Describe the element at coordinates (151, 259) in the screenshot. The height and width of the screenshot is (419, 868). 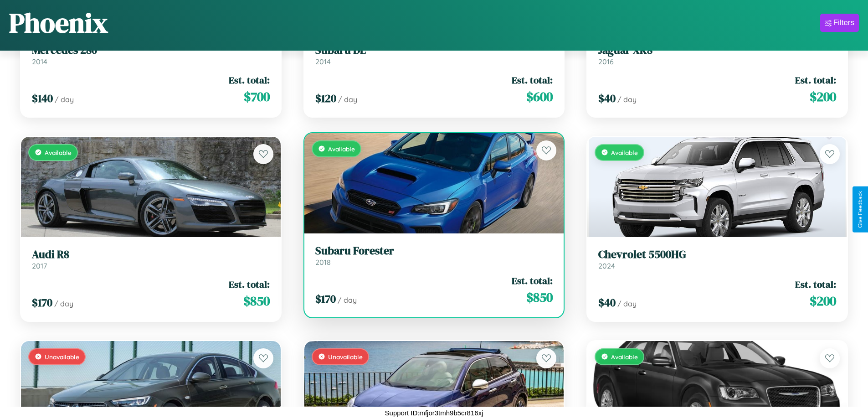
I see `a: Audi R82017` at that location.